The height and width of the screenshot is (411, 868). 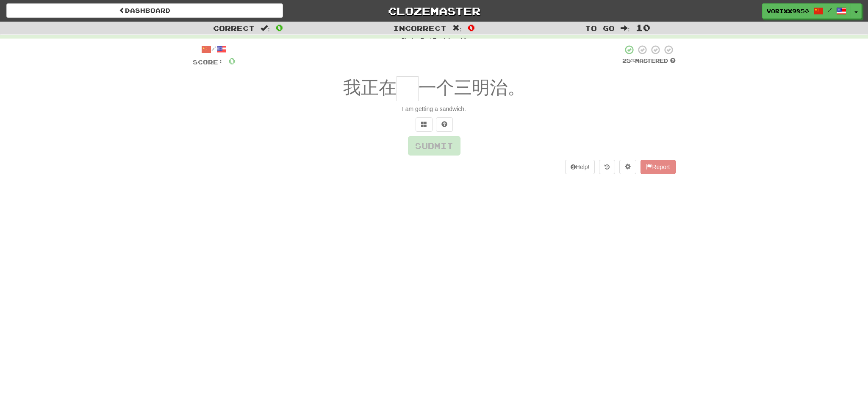 What do you see at coordinates (370, 87) in the screenshot?
I see `span: 我正在` at bounding box center [370, 87].